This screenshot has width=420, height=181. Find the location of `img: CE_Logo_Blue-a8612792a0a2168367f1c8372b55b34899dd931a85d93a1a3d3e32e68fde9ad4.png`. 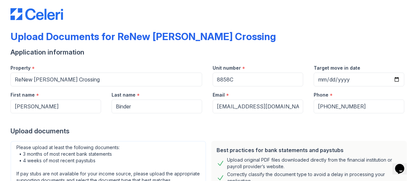

img: CE_Logo_Blue-a8612792a0a2168367f1c8372b55b34899dd931a85d93a1a3d3e32e68fde9ad4.png is located at coordinates (37, 14).